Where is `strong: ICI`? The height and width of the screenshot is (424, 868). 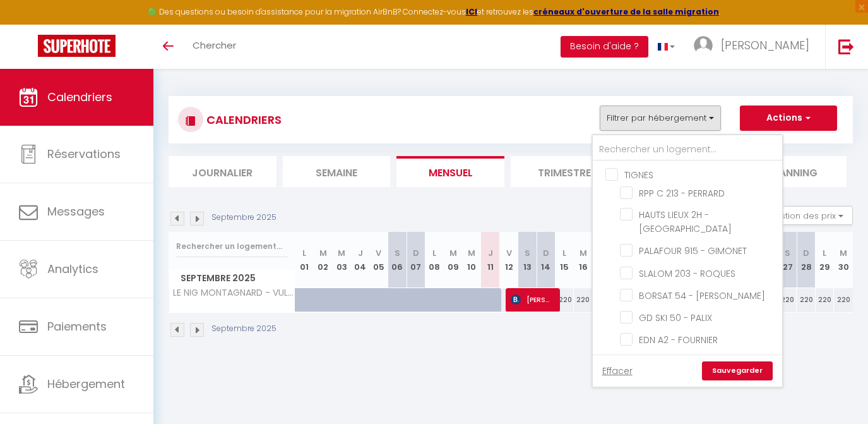
strong: ICI is located at coordinates (472, 11).